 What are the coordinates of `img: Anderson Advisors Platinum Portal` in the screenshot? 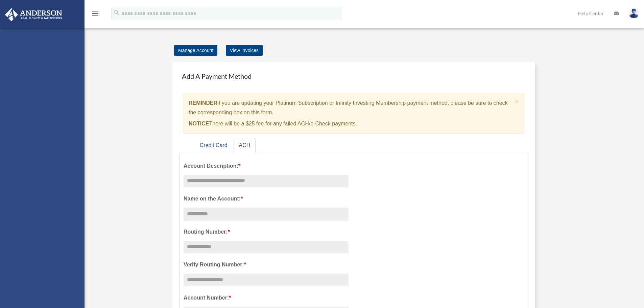 It's located at (33, 14).